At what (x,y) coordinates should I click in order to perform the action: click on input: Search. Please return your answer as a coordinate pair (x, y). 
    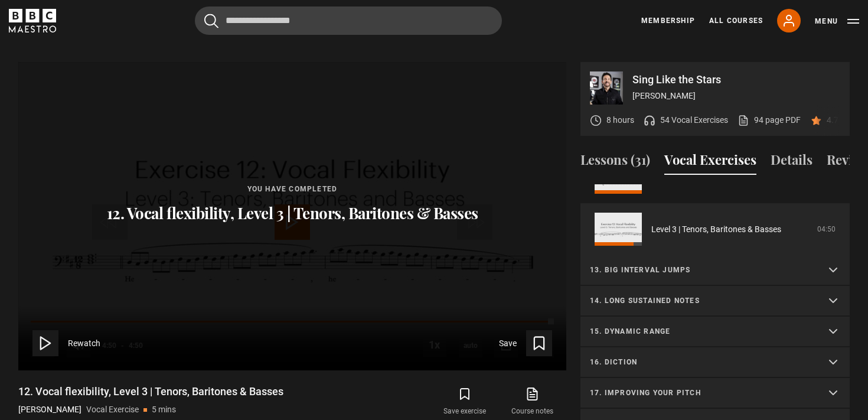
    Looking at the image, I should click on (348, 20).